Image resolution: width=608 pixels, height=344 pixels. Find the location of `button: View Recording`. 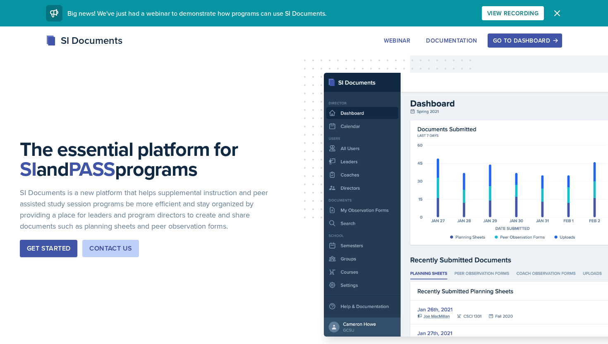

button: View Recording is located at coordinates (513, 13).